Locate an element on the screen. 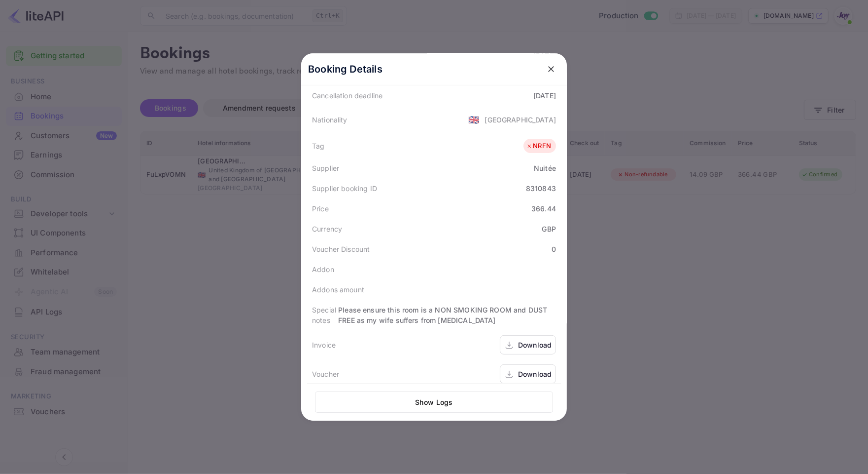 This screenshot has width=868, height=474. div: GBP is located at coordinates (549, 228).